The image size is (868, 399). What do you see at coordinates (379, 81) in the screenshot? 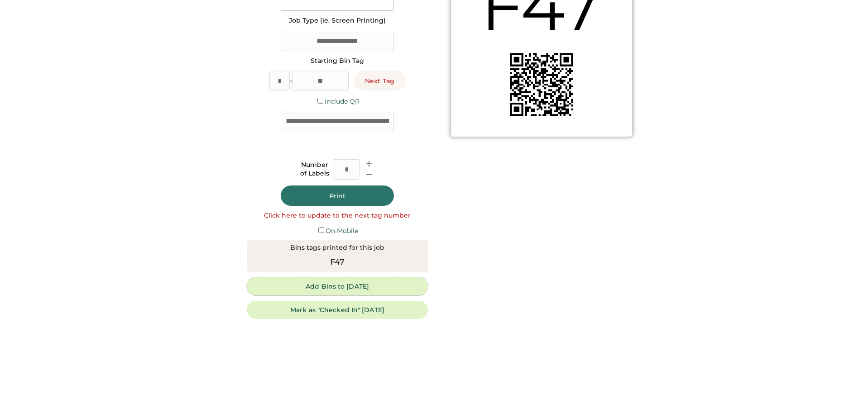
I see `button: Next Tag` at bounding box center [379, 81].